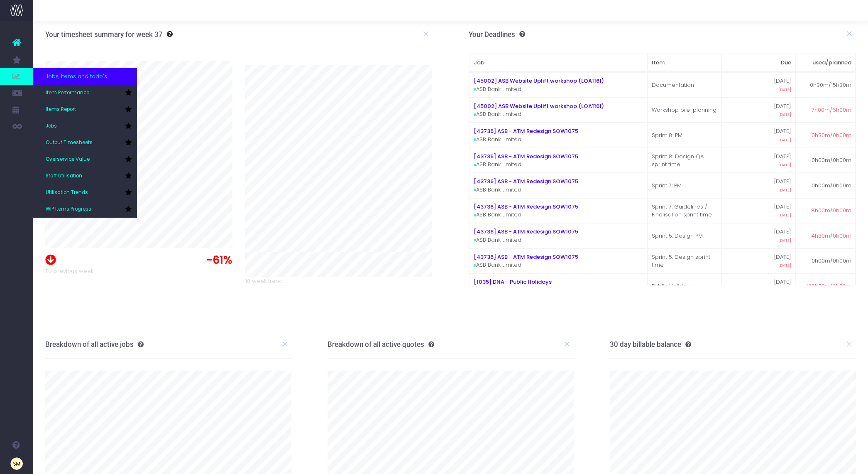 The width and height of the screenshot is (868, 474). Describe the element at coordinates (76, 76) in the screenshot. I see `span: Jobs, items and todo's` at that location.